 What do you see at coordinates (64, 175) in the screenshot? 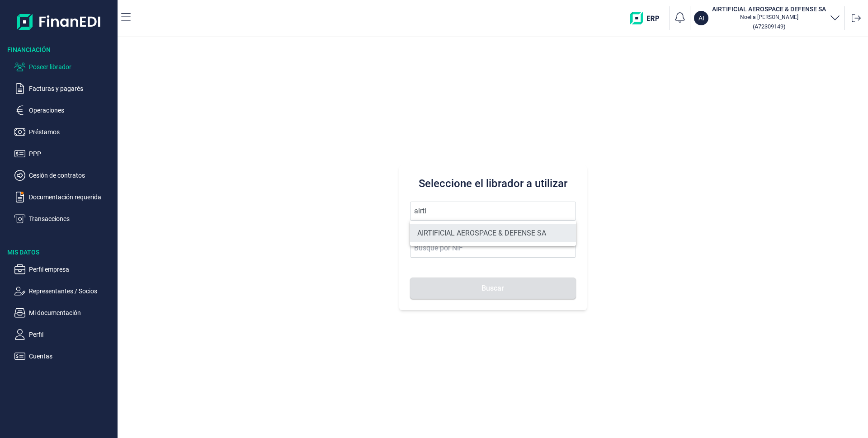
I see `button: Cesión de contratos` at bounding box center [64, 175].